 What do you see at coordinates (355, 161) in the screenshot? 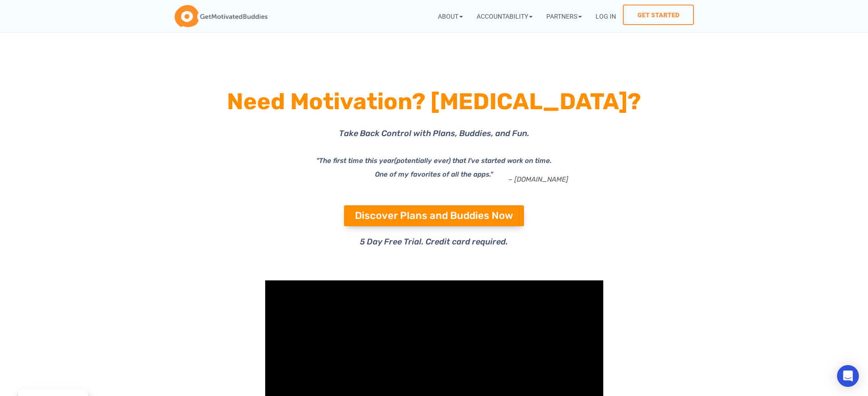
I see `i: "The first time this year` at bounding box center [355, 161].